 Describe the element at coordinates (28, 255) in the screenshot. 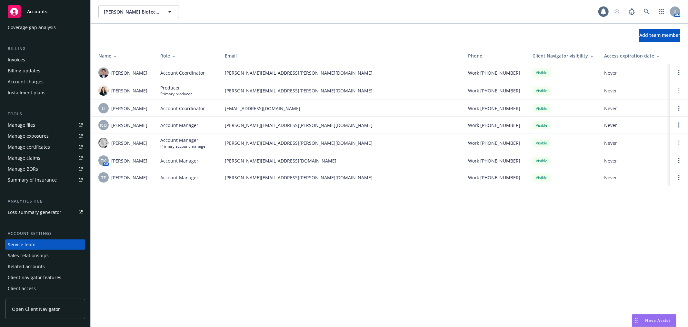

I see `div: Sales relationships` at that location.